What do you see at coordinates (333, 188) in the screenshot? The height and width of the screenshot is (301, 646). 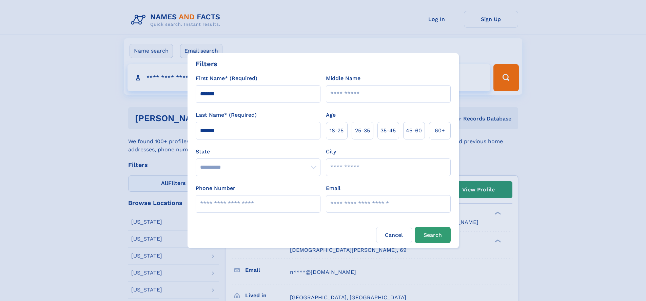 I see `label: Email` at bounding box center [333, 188].